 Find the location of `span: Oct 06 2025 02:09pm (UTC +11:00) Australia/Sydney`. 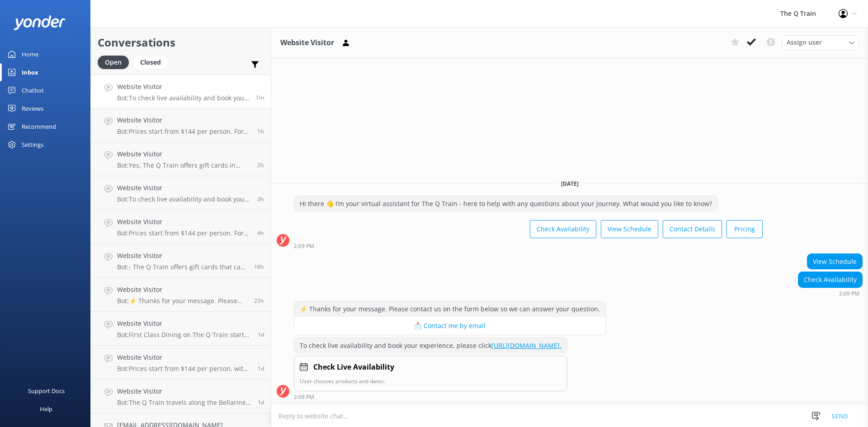

span: Oct 06 2025 02:09pm (UTC +11:00) Australia/Sydney is located at coordinates (260, 97).